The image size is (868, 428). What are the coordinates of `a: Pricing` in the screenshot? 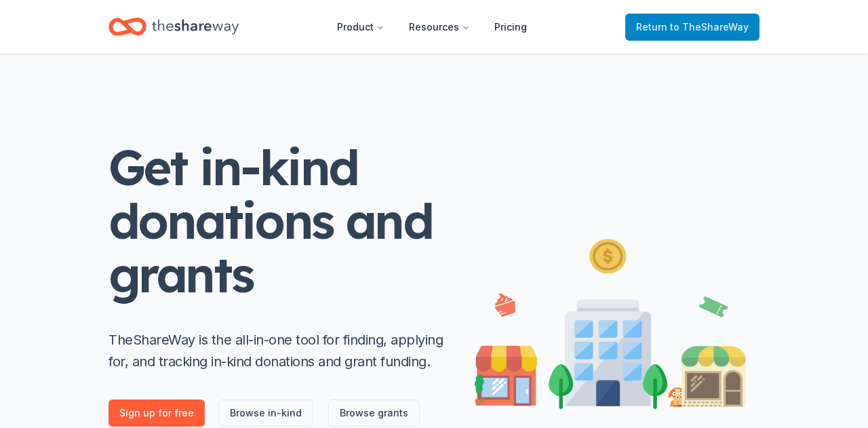 It's located at (511, 27).